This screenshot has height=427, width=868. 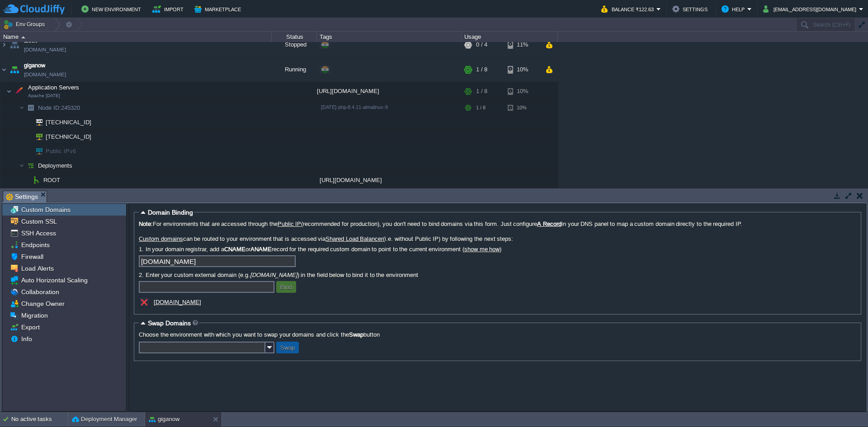 What do you see at coordinates (354, 238) in the screenshot?
I see `a: Shared Load Balancer` at bounding box center [354, 238].